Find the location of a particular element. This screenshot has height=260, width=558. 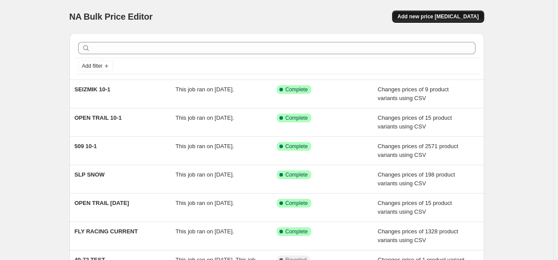

span: Changes prices of 1328 product variants using CSV is located at coordinates (418, 235).